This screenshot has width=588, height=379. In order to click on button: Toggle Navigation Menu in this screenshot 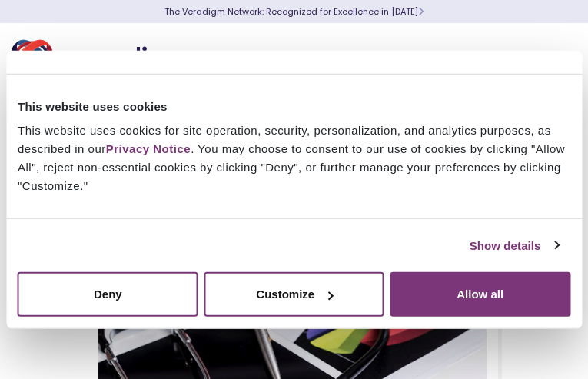, I will do `click(554, 60)`.